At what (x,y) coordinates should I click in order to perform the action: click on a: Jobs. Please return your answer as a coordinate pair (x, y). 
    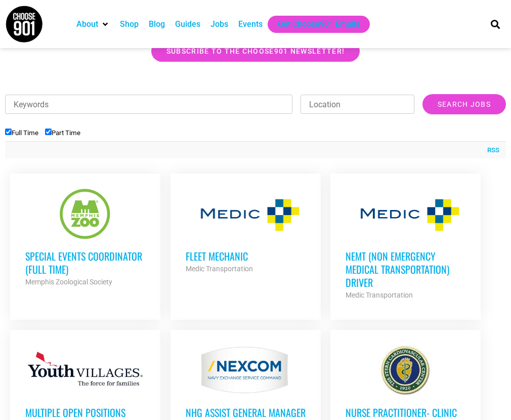
    Looking at the image, I should click on (219, 24).